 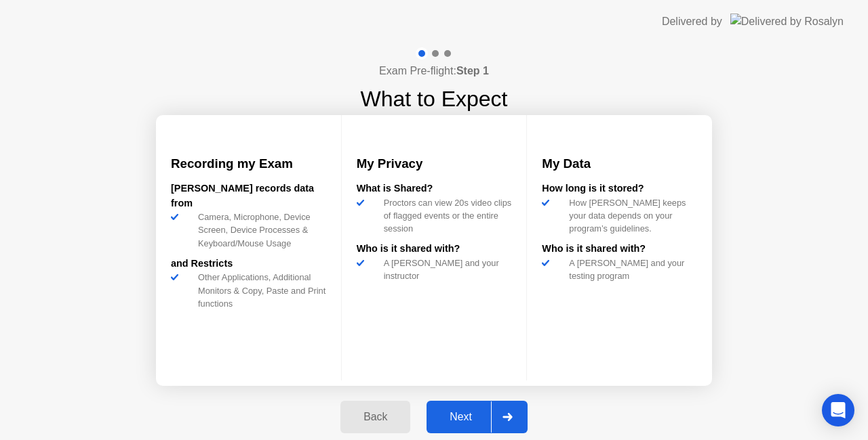 What do you see at coordinates (477, 417) in the screenshot?
I see `button: Next` at bounding box center [477, 417].